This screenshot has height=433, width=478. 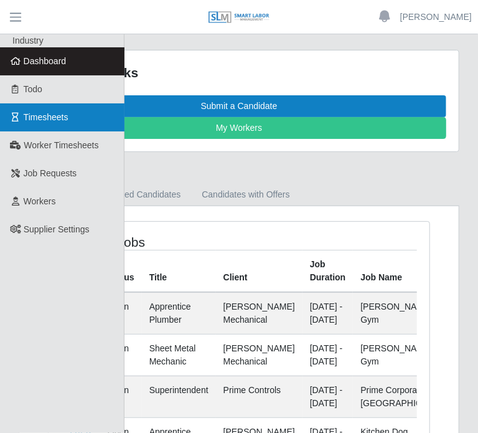 What do you see at coordinates (61, 145) in the screenshot?
I see `span: Worker Timesheets` at bounding box center [61, 145].